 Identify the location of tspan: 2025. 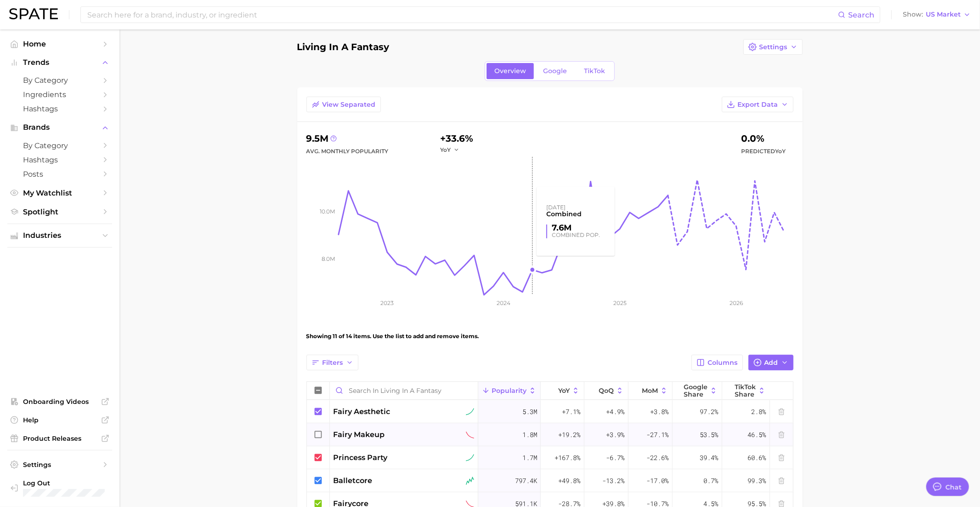
(620, 303).